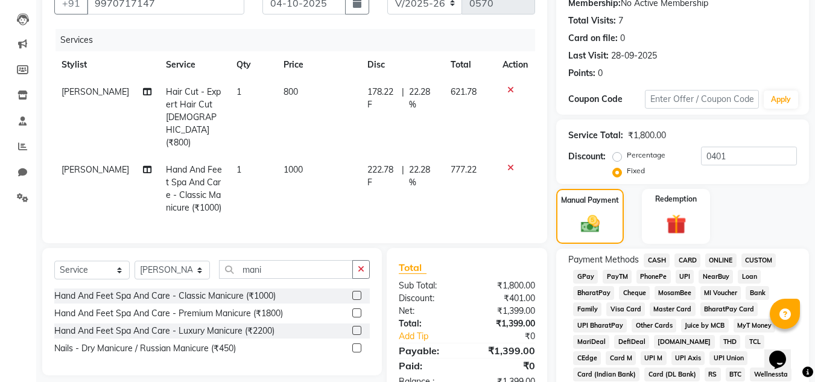  Describe the element at coordinates (730, 341) in the screenshot. I see `span: THD` at that location.